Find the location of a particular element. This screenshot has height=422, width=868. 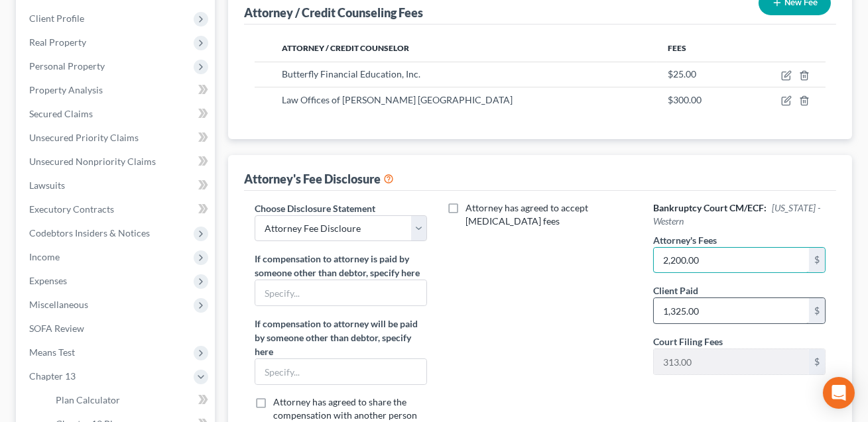

span: Unsecured Nonpriority Claims is located at coordinates (92, 161).